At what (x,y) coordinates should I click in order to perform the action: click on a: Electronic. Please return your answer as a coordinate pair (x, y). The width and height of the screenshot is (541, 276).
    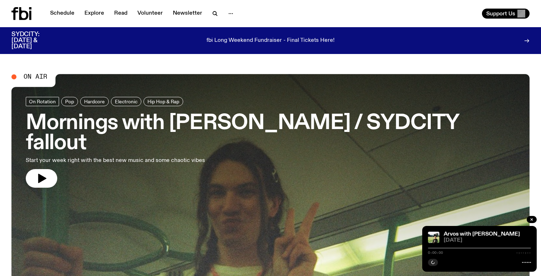
    Looking at the image, I should click on (126, 102).